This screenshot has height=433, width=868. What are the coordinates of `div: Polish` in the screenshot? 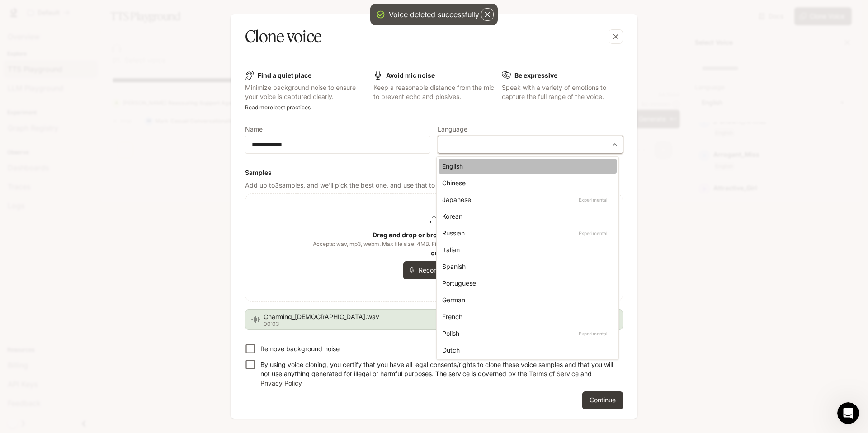 It's located at (525, 333).